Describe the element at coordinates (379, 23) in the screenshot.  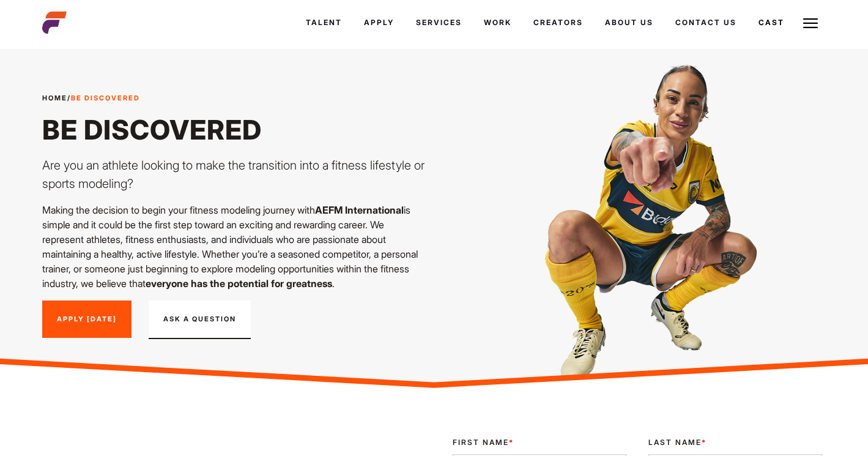
I see `a: Apply` at that location.